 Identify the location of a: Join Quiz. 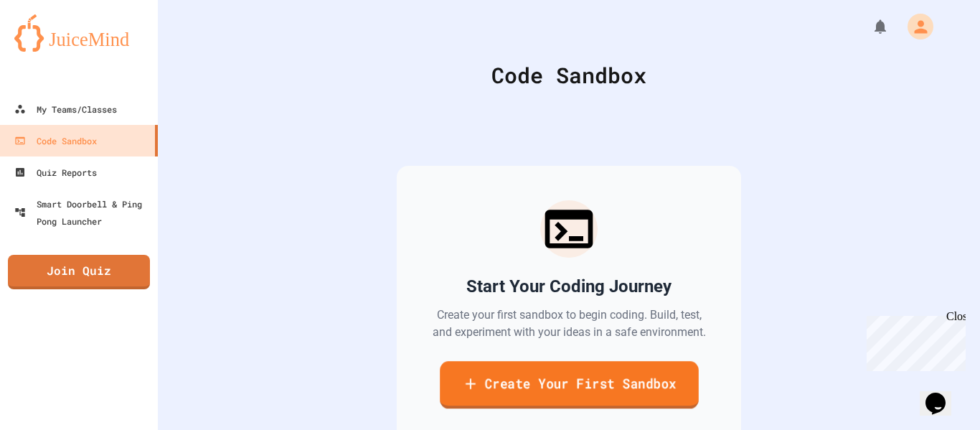
(79, 272).